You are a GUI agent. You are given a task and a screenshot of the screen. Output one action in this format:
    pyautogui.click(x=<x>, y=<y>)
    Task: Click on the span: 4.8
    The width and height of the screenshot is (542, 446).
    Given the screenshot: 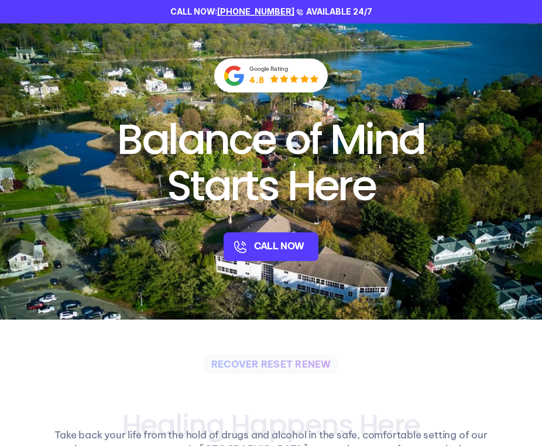 What is the action you would take?
    pyautogui.click(x=257, y=80)
    